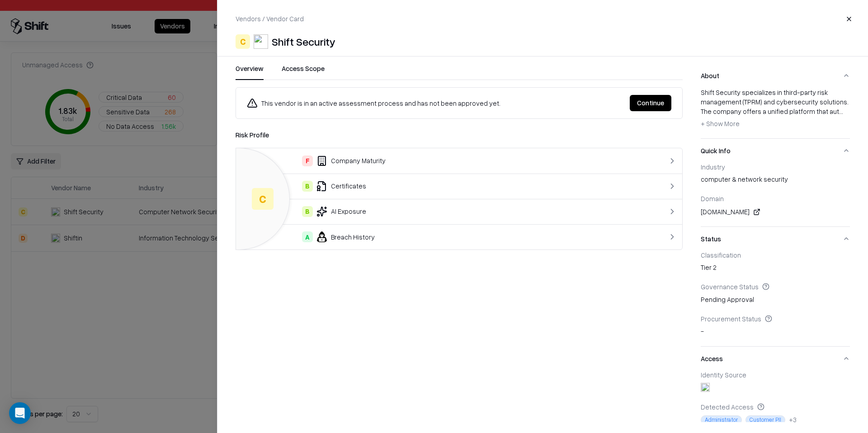 The image size is (868, 433). I want to click on button: Overview, so click(250, 72).